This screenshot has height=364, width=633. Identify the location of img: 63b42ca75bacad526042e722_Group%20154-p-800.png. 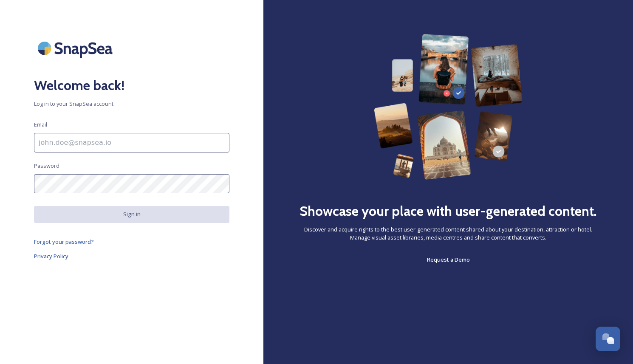
(448, 106).